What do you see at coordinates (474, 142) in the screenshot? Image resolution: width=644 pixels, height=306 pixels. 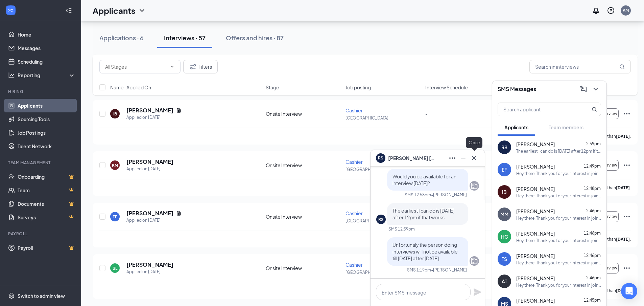 I see `div: Close` at bounding box center [474, 142].